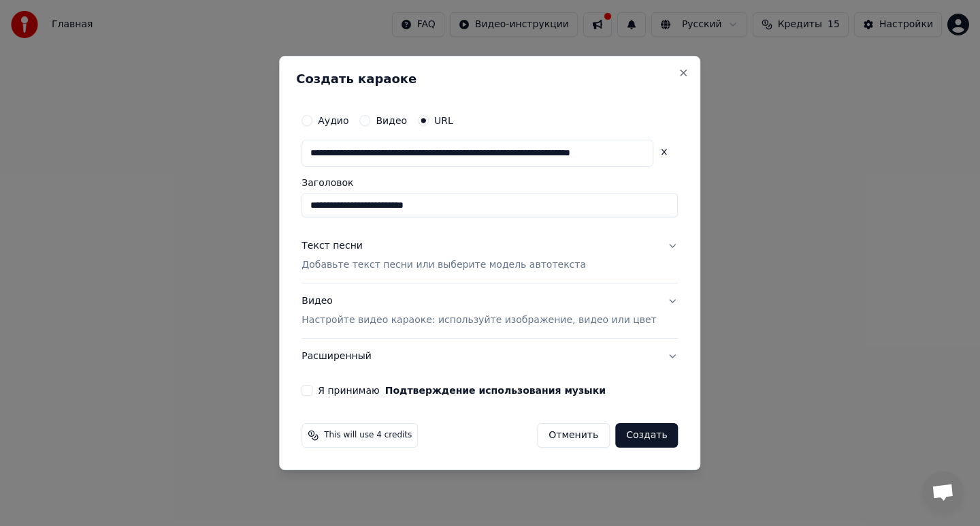 This screenshot has width=980, height=526. What do you see at coordinates (332, 246) in the screenshot?
I see `div: Текст песни` at bounding box center [332, 246].